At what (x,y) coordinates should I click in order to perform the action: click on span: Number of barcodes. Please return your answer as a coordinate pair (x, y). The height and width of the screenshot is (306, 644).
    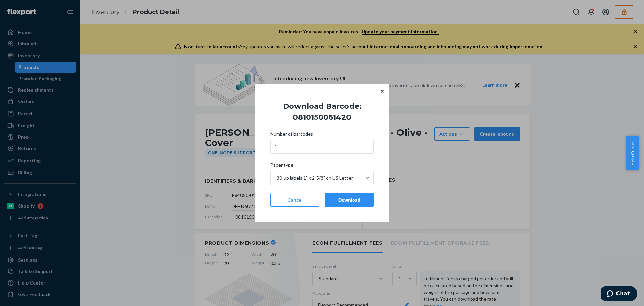
    Looking at the image, I should click on (291, 135).